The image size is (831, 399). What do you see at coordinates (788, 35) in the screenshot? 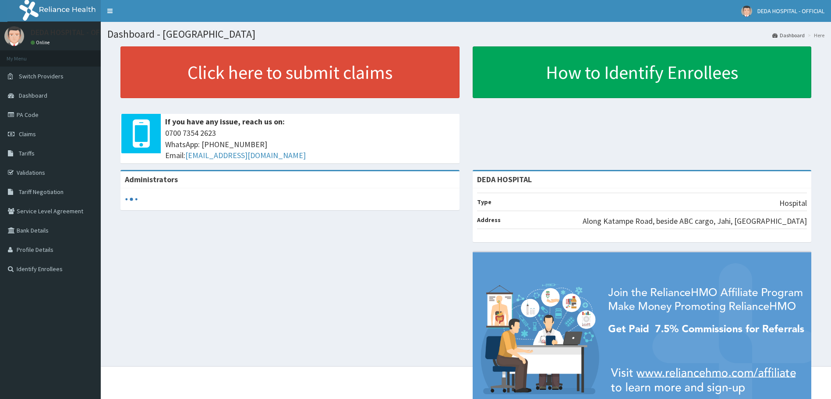
I see `a: Dashboard` at bounding box center [788, 35].